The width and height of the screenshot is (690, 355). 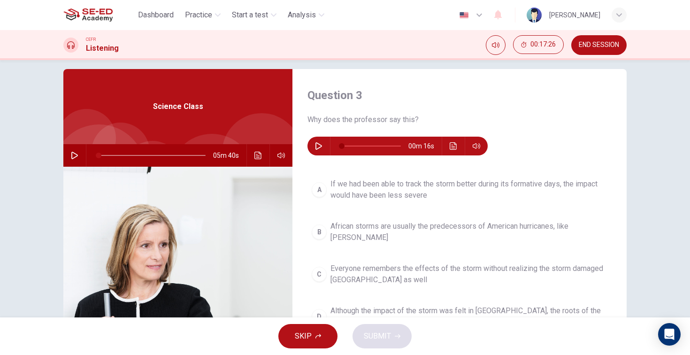 What do you see at coordinates (156, 15) in the screenshot?
I see `button: Dashboard` at bounding box center [156, 15].